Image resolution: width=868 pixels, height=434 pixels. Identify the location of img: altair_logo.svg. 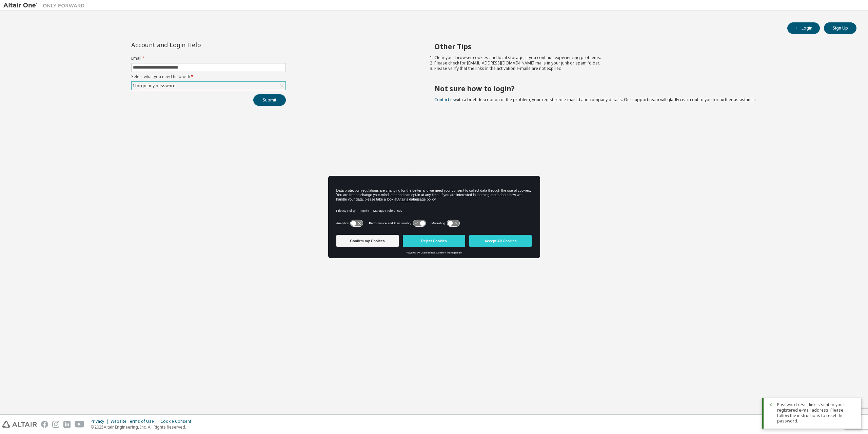
(19, 424).